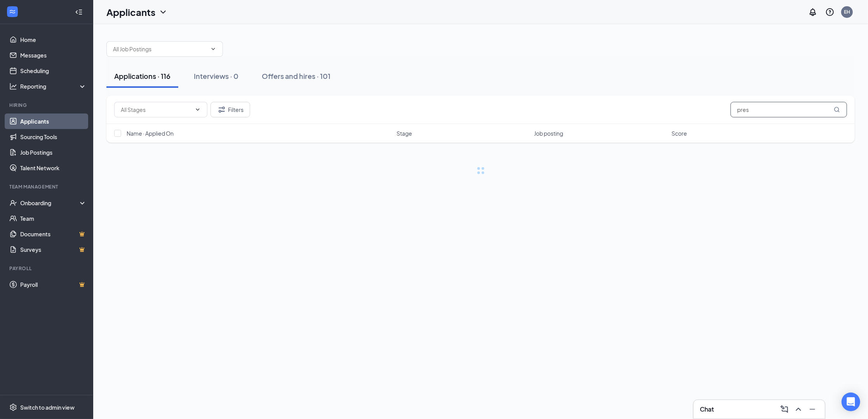 This screenshot has width=868, height=419. I want to click on input: Search in applications, so click(789, 109).